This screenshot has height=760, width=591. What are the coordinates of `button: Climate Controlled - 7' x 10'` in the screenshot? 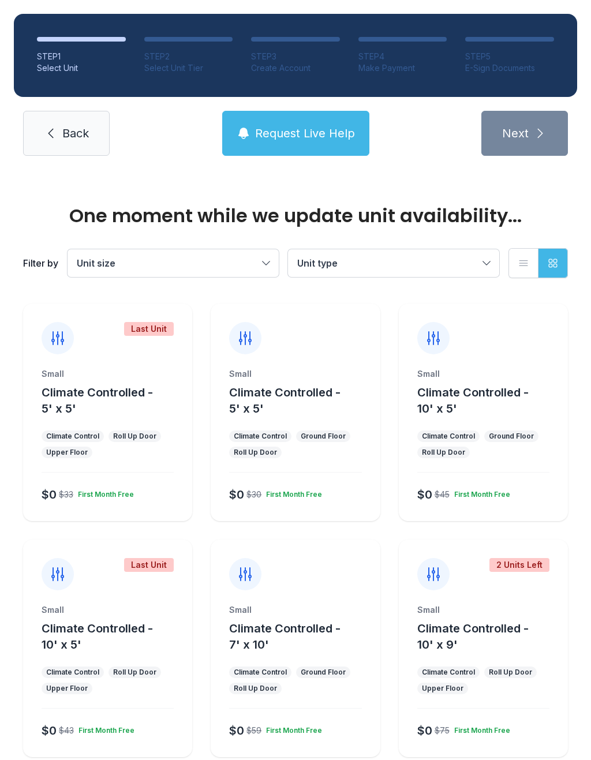 It's located at (302, 637).